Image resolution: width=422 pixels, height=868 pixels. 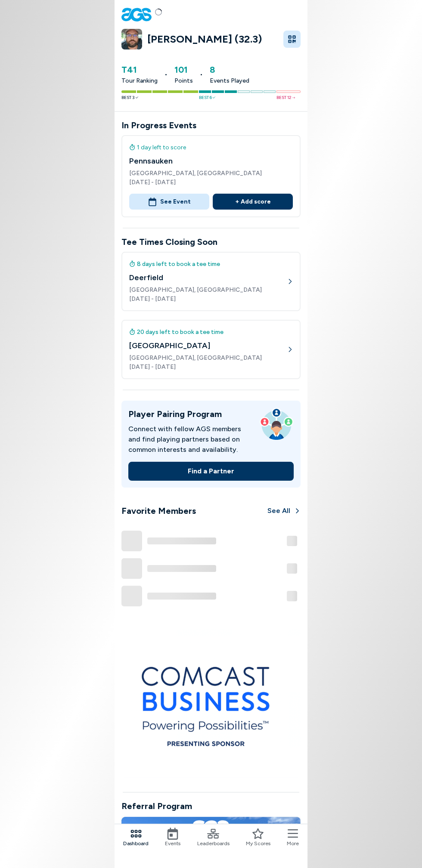 I want to click on p: Connect with fellow AGS members and find playing partners based on common interests and availabil..., so click(x=190, y=439).